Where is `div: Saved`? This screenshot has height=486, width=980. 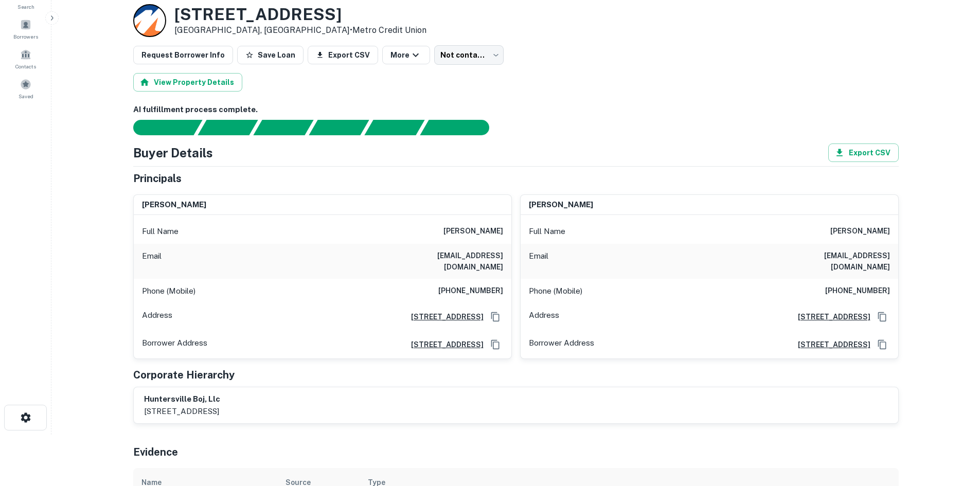 div: Saved is located at coordinates (26, 88).